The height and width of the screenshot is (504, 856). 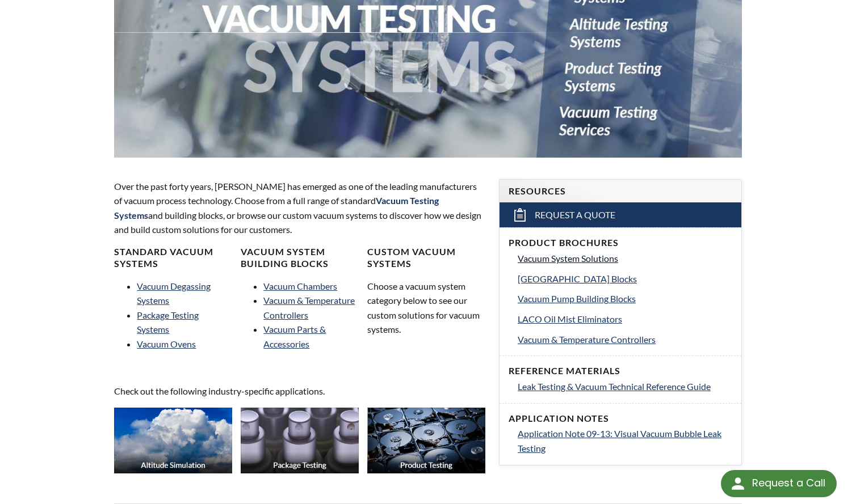 What do you see at coordinates (620, 191) in the screenshot?
I see `h4: Resources` at bounding box center [620, 191].